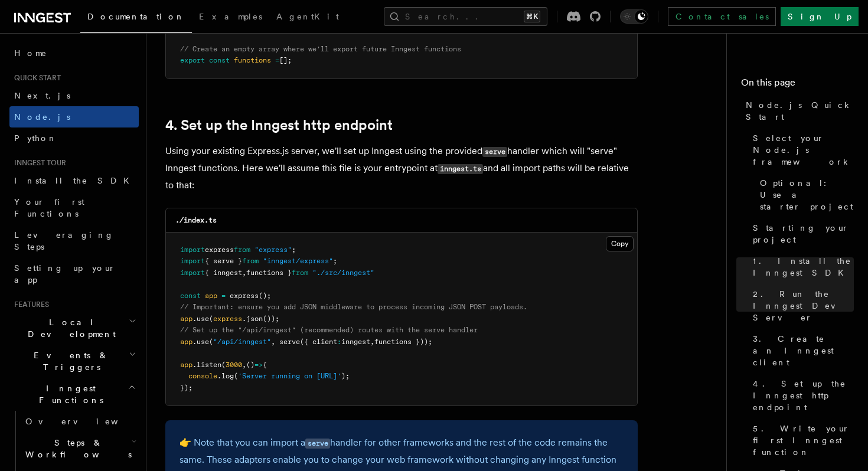  I want to click on span: Inngest tour, so click(38, 163).